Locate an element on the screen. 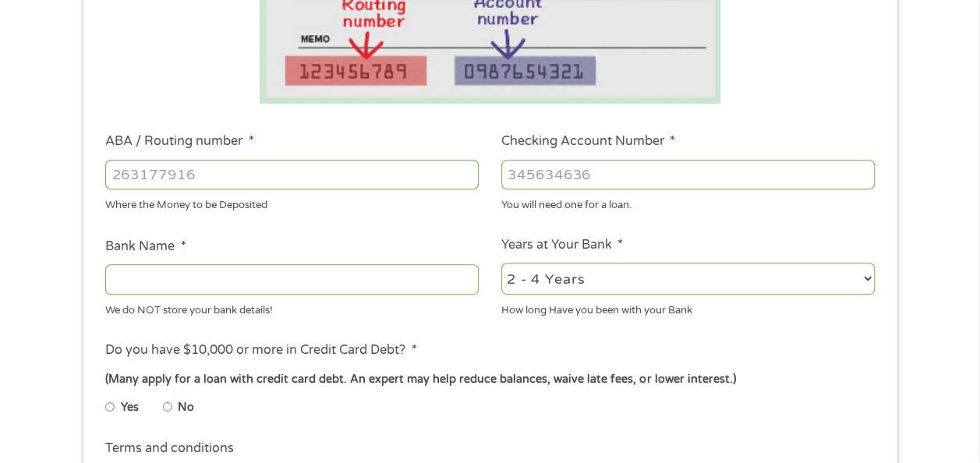 This screenshot has height=463, width=980. label: Do you have $10,000 or more in Credit Card Debt? is located at coordinates (261, 350).